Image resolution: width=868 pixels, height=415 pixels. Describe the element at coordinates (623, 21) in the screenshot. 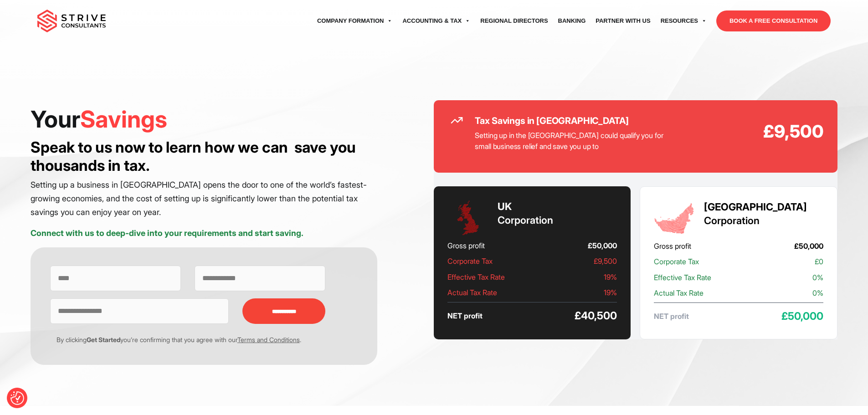

I see `a: Partner with Us` at that location.